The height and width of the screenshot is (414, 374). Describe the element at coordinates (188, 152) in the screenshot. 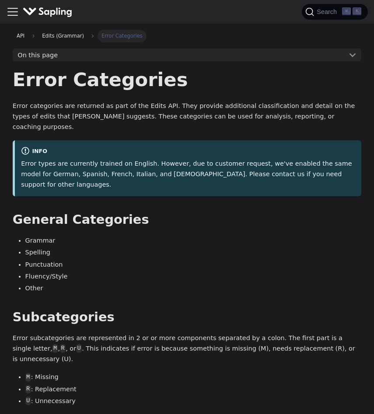

I see `div: info` at that location.